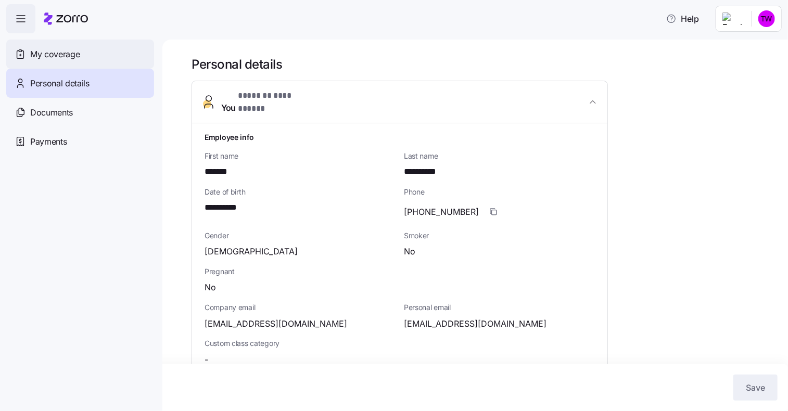  I want to click on button: Save, so click(756, 388).